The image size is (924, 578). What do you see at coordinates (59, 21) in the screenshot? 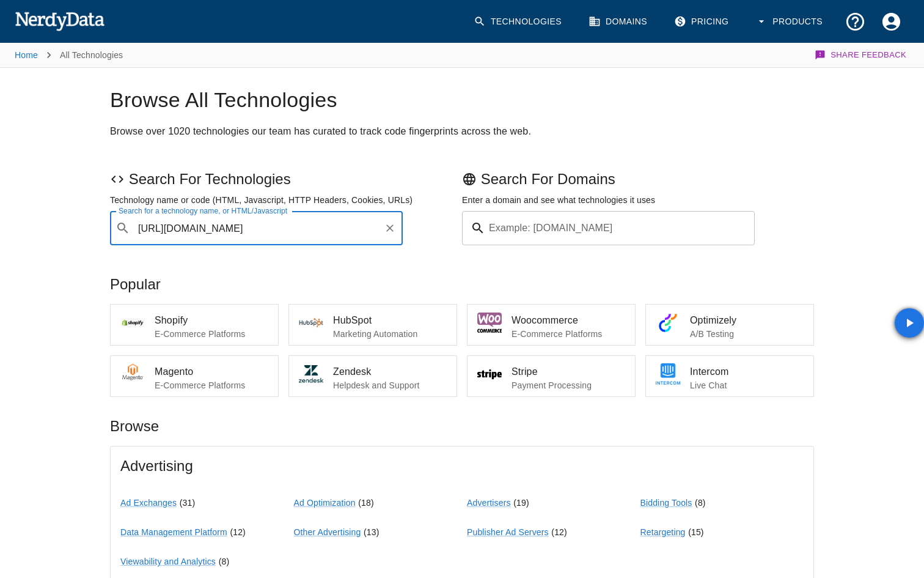
I see `img: NerdyData.com` at bounding box center [59, 21].